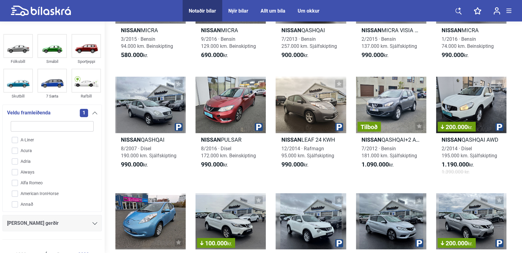 The height and width of the screenshot is (253, 522). Describe the element at coordinates (52, 61) in the screenshot. I see `div: Smábíl` at that location.